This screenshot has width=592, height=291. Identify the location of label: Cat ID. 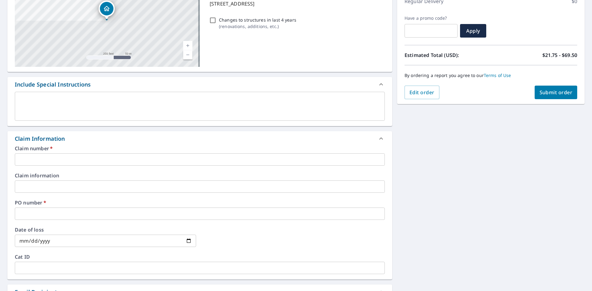
(200, 257).